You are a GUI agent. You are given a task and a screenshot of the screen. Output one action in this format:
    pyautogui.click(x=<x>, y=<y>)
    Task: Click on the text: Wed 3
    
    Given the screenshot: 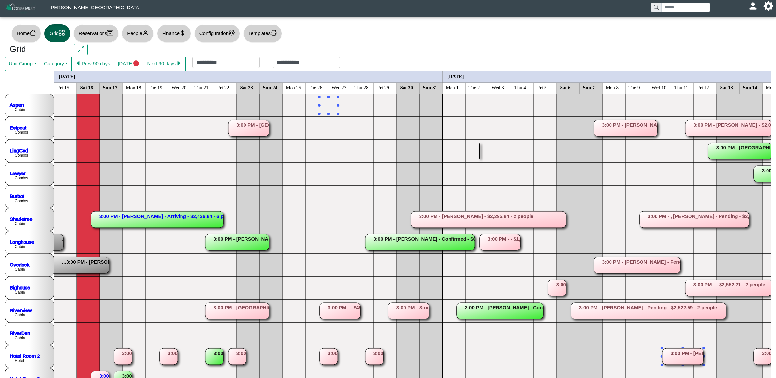 What is the action you would take?
    pyautogui.click(x=498, y=88)
    